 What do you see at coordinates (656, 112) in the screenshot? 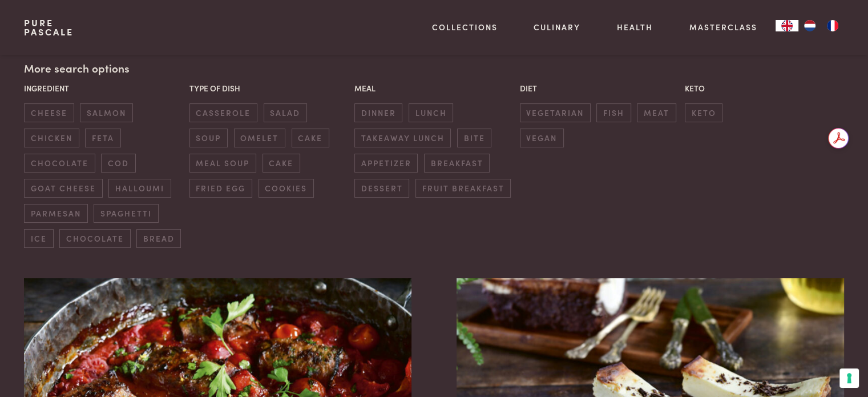
I see `span: meat` at bounding box center [656, 112].